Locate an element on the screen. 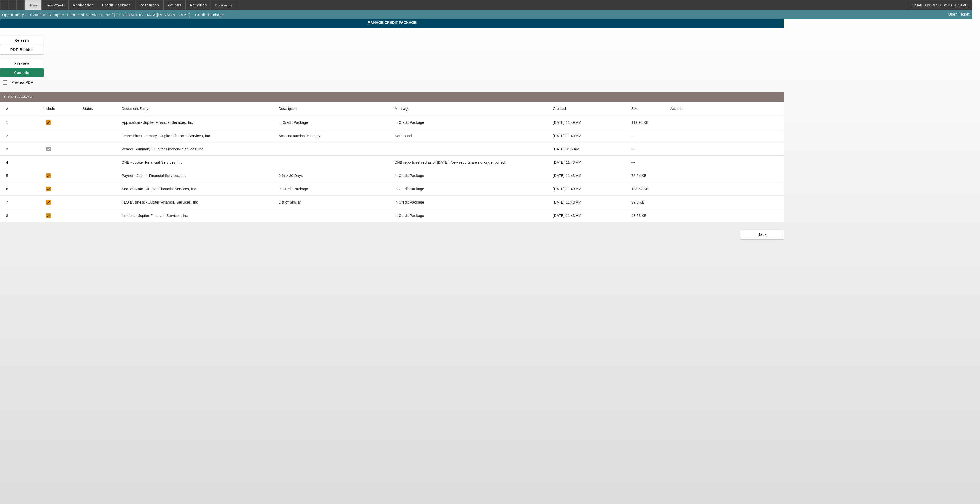  mat-cell: 39.5 KB is located at coordinates (646, 202).